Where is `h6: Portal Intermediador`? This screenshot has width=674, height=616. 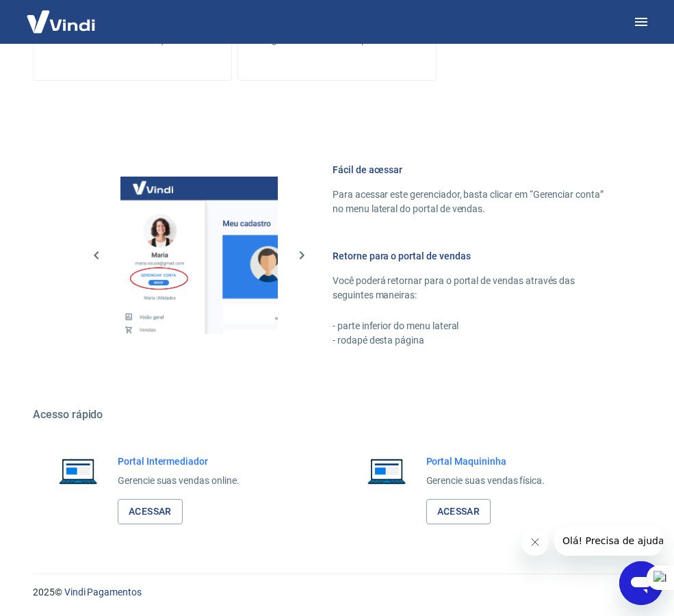 h6: Portal Intermediador is located at coordinates (179, 461).